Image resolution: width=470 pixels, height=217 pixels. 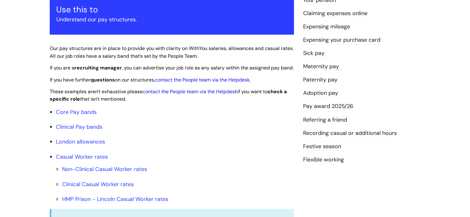 What do you see at coordinates (76, 112) in the screenshot?
I see `a: Core Pay bands` at bounding box center [76, 112].